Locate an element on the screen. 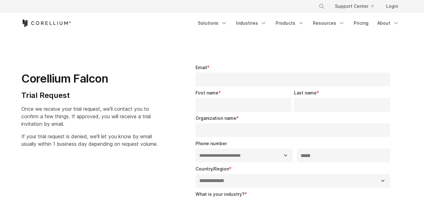  h4: Trial Request is located at coordinates (89, 96).